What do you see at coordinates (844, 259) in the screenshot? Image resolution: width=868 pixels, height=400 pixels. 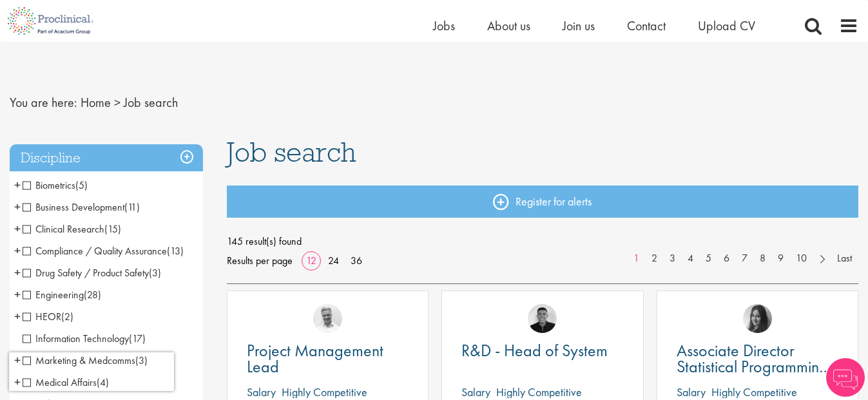 I see `a: Last` at bounding box center [844, 259].